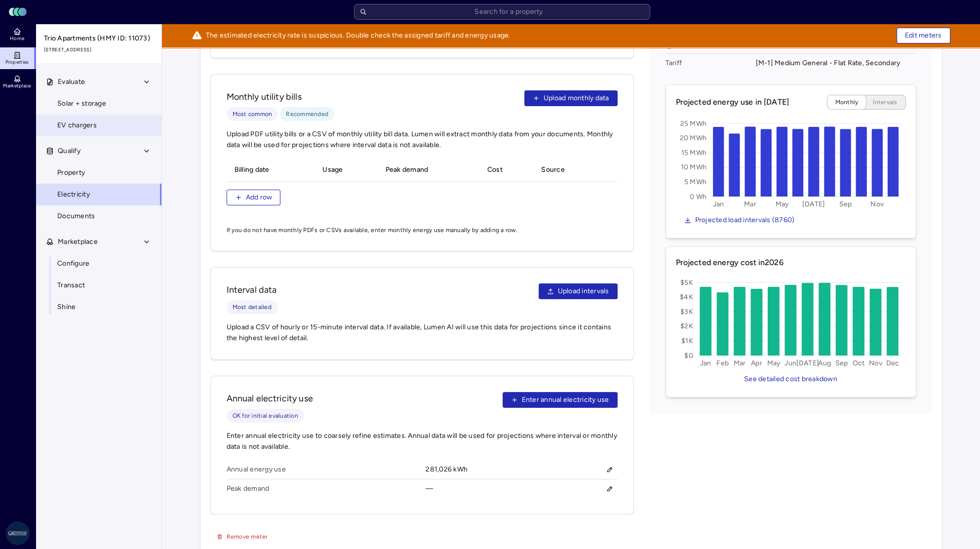 This screenshot has width=980, height=549. Describe the element at coordinates (99, 82) in the screenshot. I see `button: Evaluate` at that location.